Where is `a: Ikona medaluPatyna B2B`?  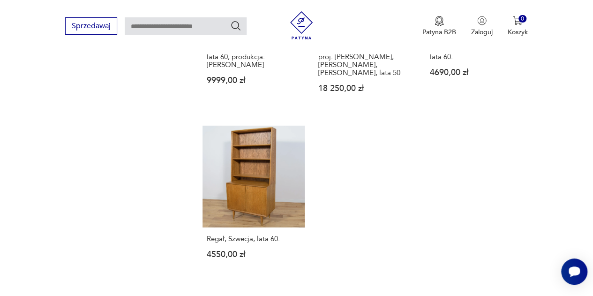 a: Ikona medaluPatyna B2B is located at coordinates (439, 26).